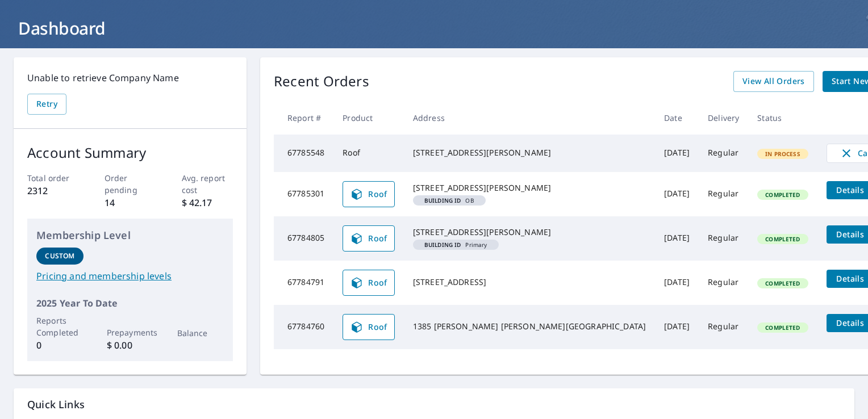 The height and width of the screenshot is (419, 868). I want to click on h1: Dashboard, so click(434, 28).